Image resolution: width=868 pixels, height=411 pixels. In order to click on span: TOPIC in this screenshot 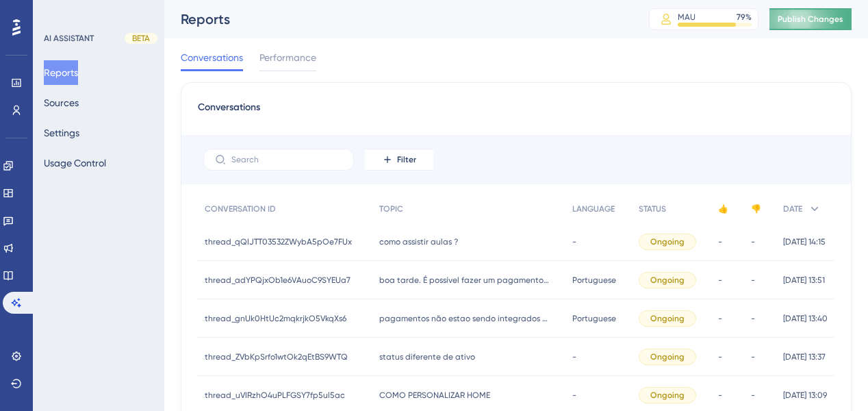, I will do `click(391, 209)`.